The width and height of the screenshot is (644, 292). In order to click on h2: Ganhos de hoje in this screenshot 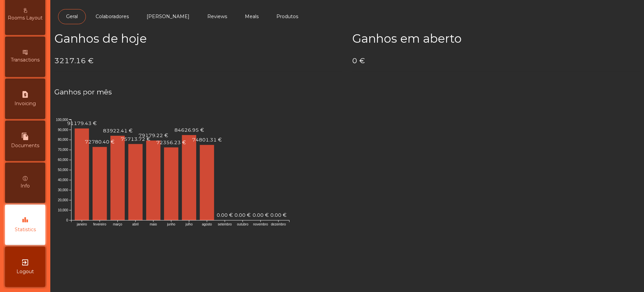, I will do `click(198, 38)`.